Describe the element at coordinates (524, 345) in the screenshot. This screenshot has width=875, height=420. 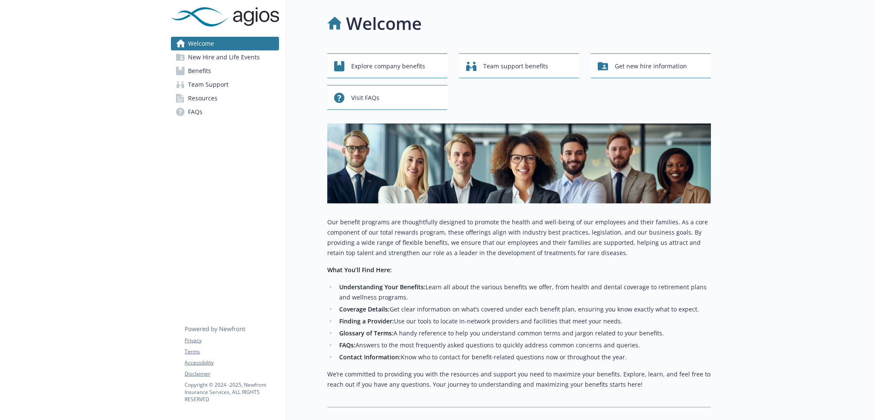
I see `li: Answers to the most frequently asked questions to quickly address common concerns and queries.` at that location.